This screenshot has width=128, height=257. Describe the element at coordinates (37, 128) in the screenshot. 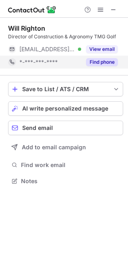

I see `span: Send email` at that location.